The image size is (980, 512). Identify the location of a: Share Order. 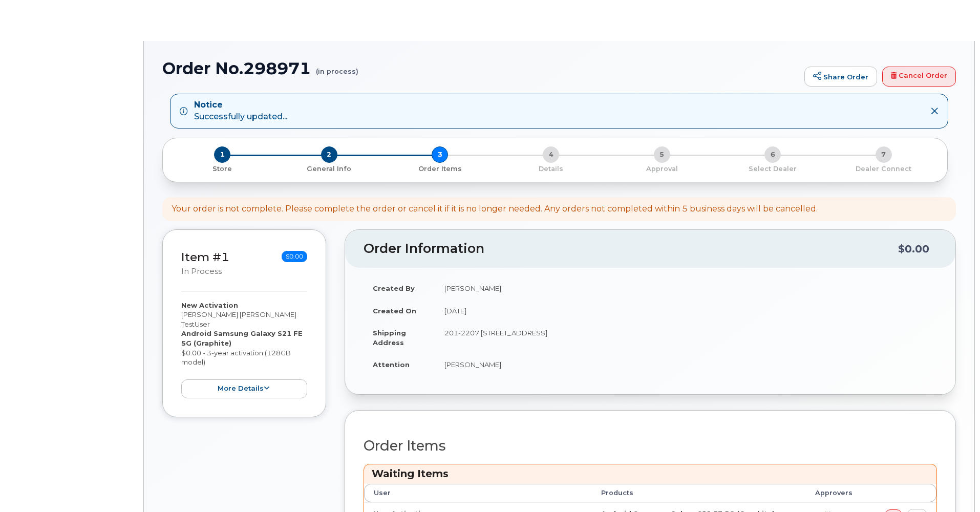
(841, 77).